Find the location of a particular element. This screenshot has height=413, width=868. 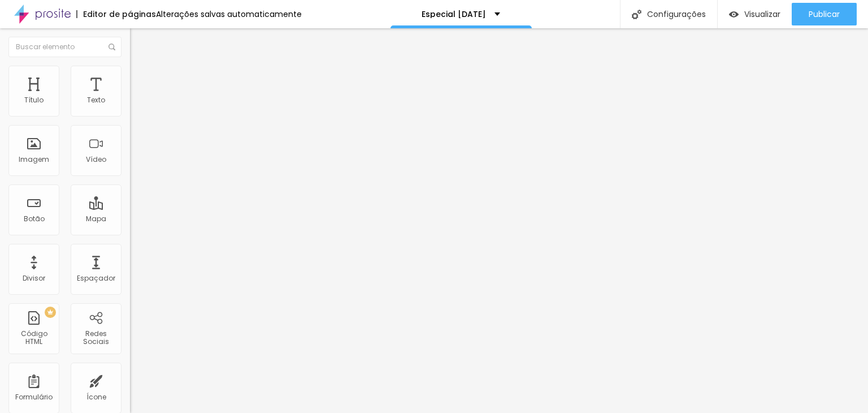

img: view-1.svg is located at coordinates (734, 14).